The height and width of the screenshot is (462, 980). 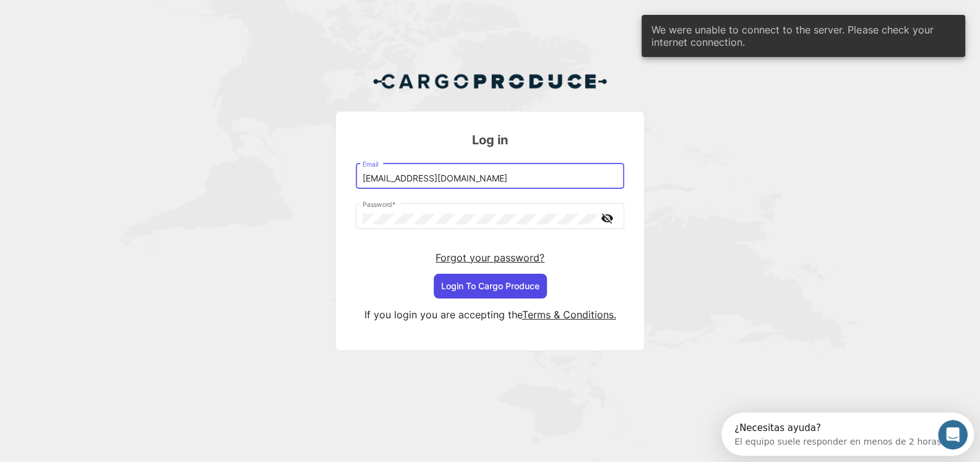 What do you see at coordinates (490, 257) in the screenshot?
I see `a: Forgot your password?` at bounding box center [490, 257].